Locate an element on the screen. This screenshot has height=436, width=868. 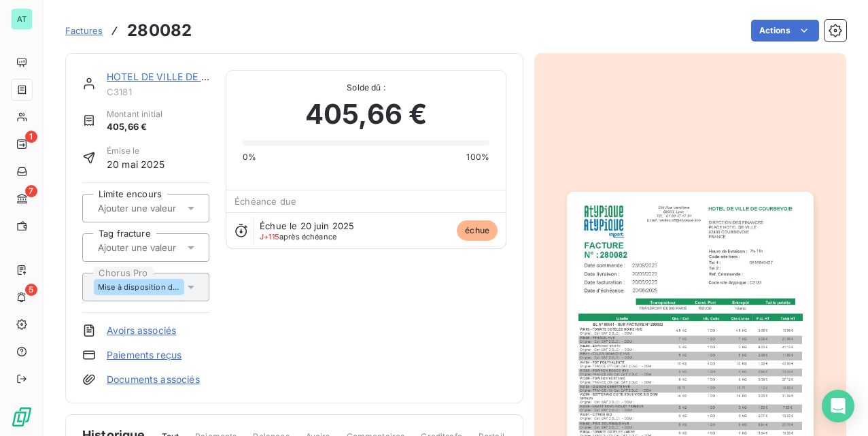
a: Avoirs associés is located at coordinates (141, 330).